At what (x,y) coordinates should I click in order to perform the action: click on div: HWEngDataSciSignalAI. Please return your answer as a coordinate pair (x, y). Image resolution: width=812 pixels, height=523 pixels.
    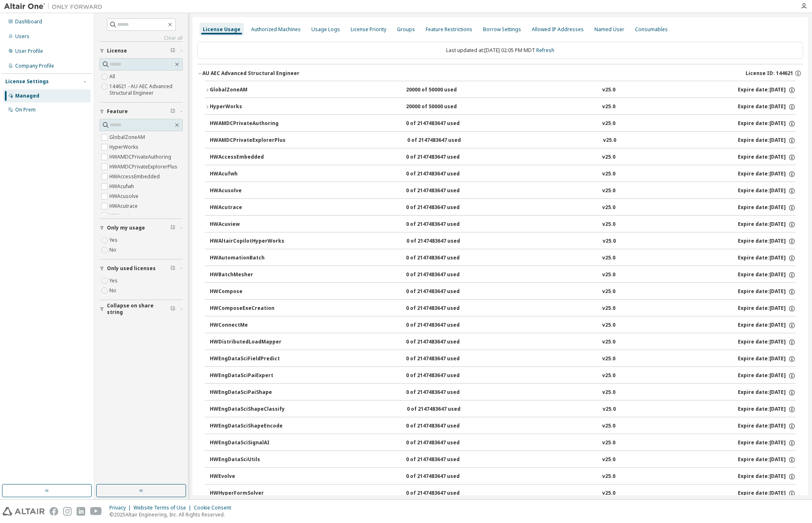
    Looking at the image, I should click on (247, 443).